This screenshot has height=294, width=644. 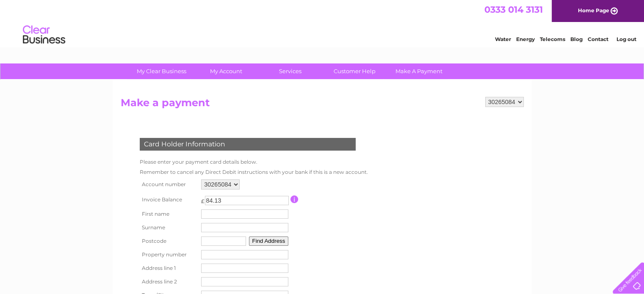 I want to click on a: Telecoms, so click(x=553, y=39).